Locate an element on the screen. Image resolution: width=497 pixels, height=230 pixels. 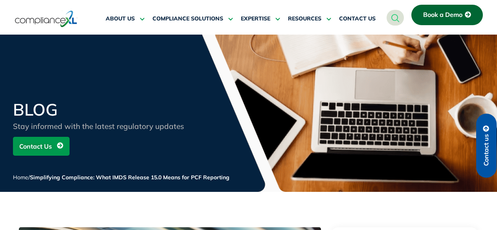
span: Contact Us is located at coordinates (35, 146).